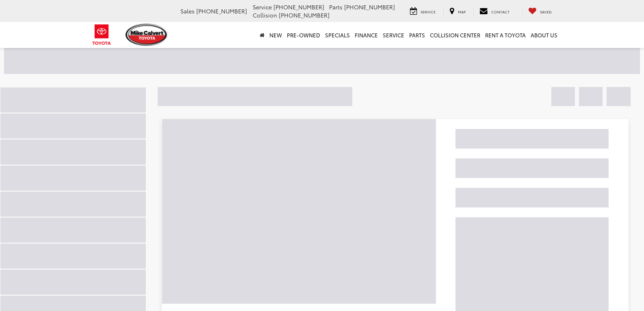 This screenshot has width=644, height=311. Describe the element at coordinates (462, 11) in the screenshot. I see `span: Map` at that location.